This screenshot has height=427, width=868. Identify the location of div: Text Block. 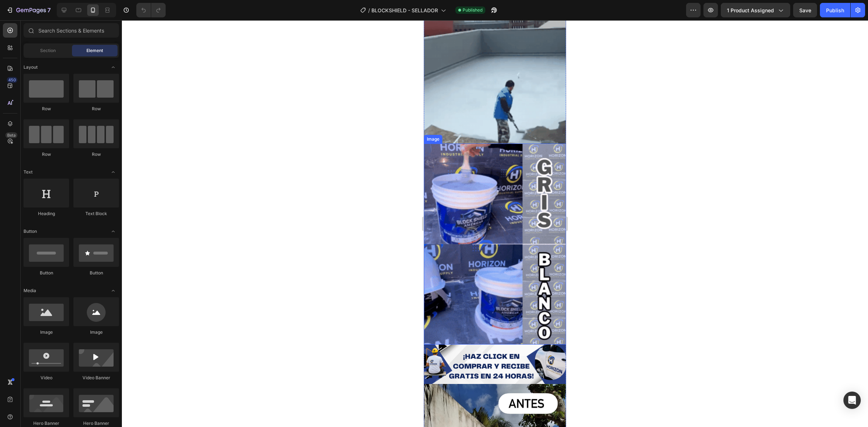
(96, 214).